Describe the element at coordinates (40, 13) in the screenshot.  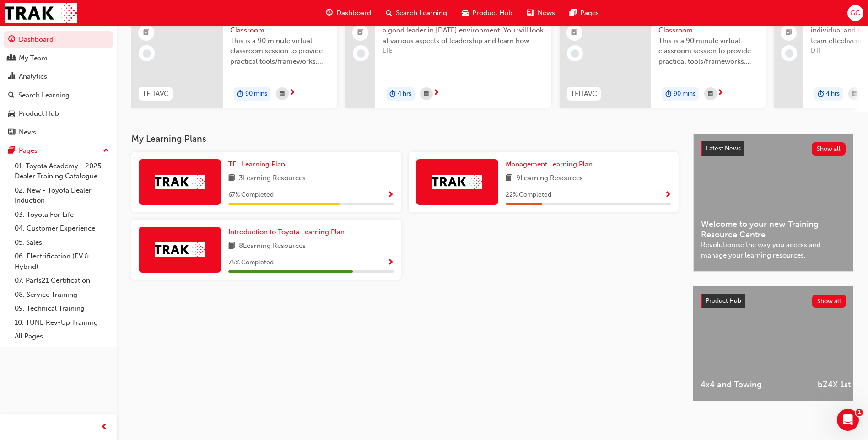
I see `a: Trak` at that location.